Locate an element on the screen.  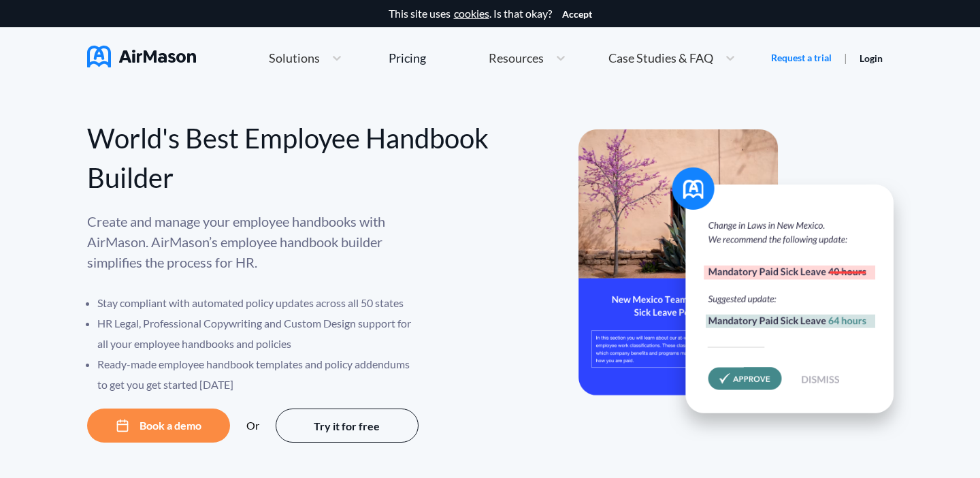
img: AirMason Logo is located at coordinates (142, 56).